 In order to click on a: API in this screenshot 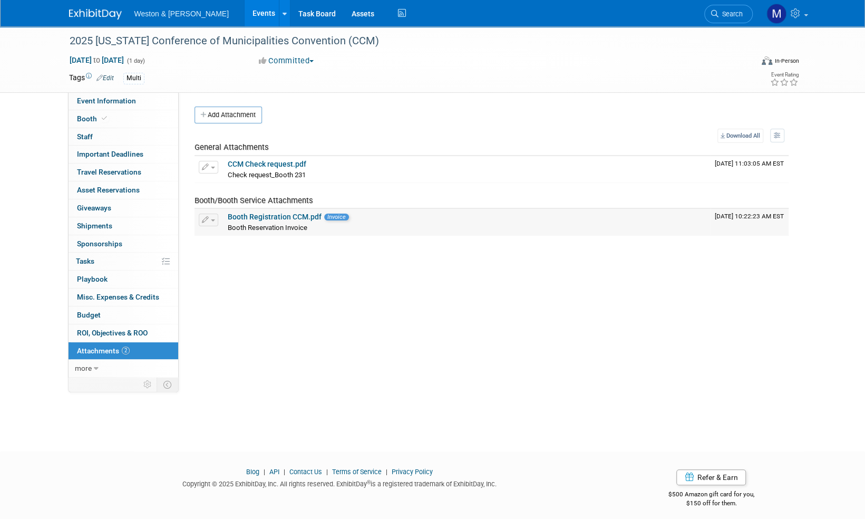, I will do `click(274, 471)`.